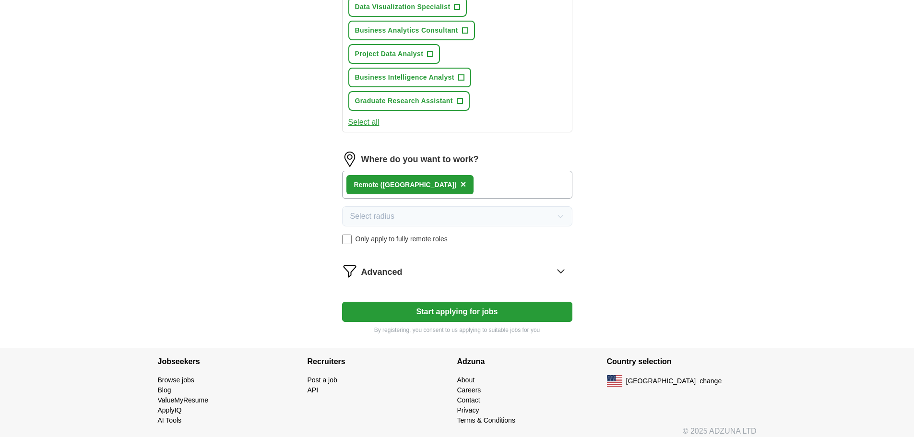  Describe the element at coordinates (615, 381) in the screenshot. I see `img: US flag` at that location.